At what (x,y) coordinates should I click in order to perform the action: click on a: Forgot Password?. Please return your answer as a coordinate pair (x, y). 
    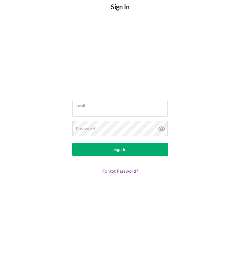
    Looking at the image, I should click on (120, 171).